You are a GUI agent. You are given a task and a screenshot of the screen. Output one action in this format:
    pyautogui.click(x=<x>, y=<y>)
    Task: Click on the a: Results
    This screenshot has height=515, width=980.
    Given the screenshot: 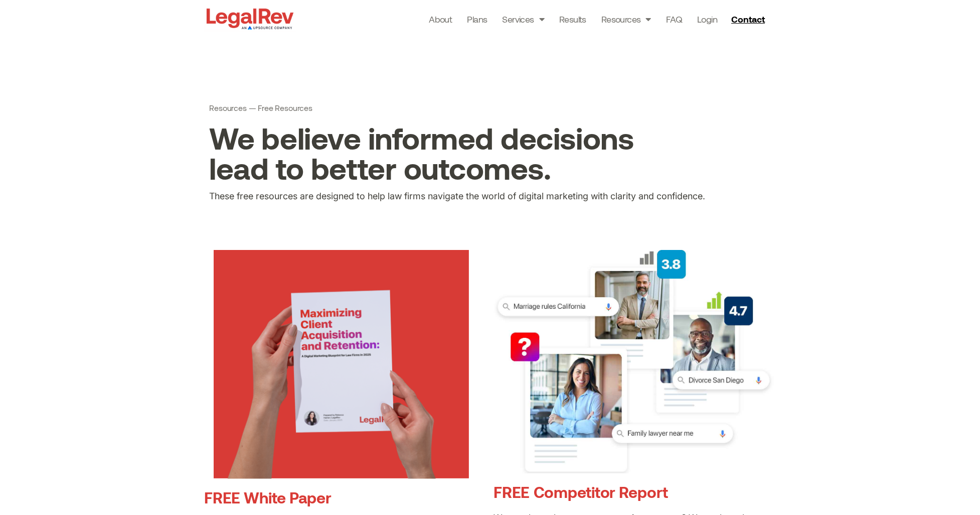 What is the action you would take?
    pyautogui.click(x=572, y=19)
    